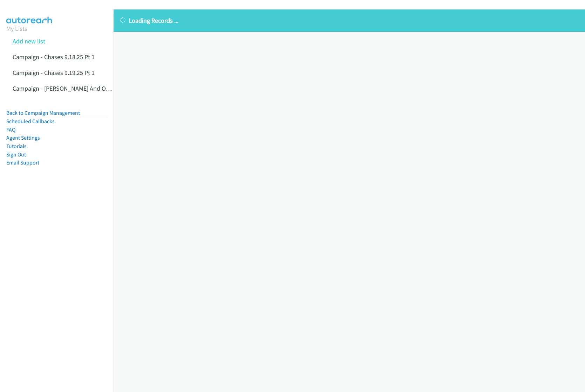 The width and height of the screenshot is (585, 392). Describe the element at coordinates (16, 155) in the screenshot. I see `a: Sign Out` at that location.